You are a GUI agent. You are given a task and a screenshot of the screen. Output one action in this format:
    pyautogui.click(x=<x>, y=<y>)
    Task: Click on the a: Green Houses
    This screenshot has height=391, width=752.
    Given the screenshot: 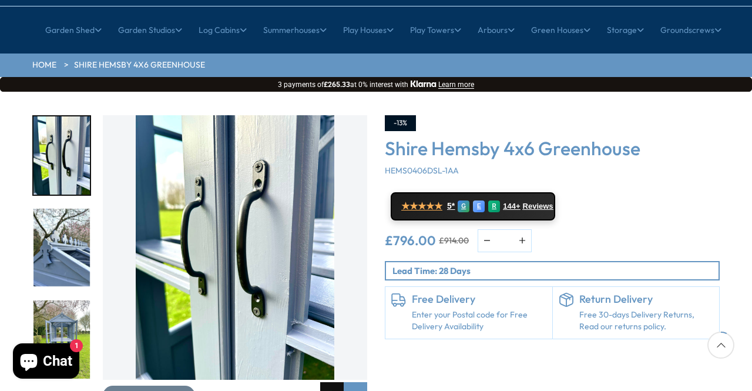 What is the action you would take?
    pyautogui.click(x=561, y=30)
    